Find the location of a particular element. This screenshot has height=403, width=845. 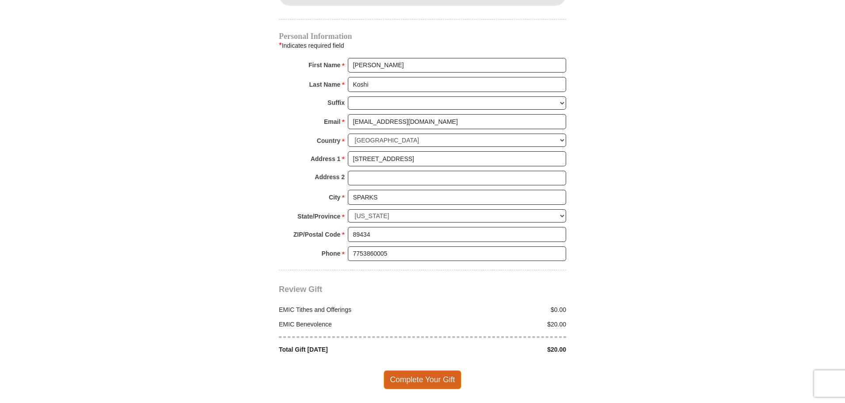

div: $0.00 is located at coordinates (497, 309).